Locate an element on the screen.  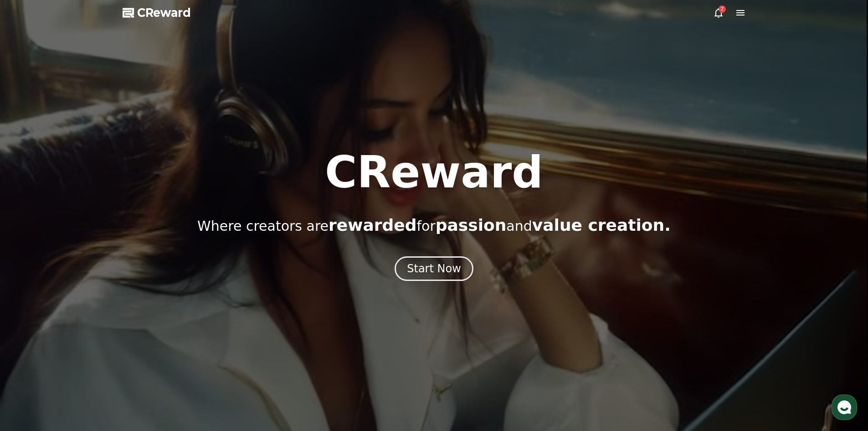
p: Where creators are for and is located at coordinates (434, 226).